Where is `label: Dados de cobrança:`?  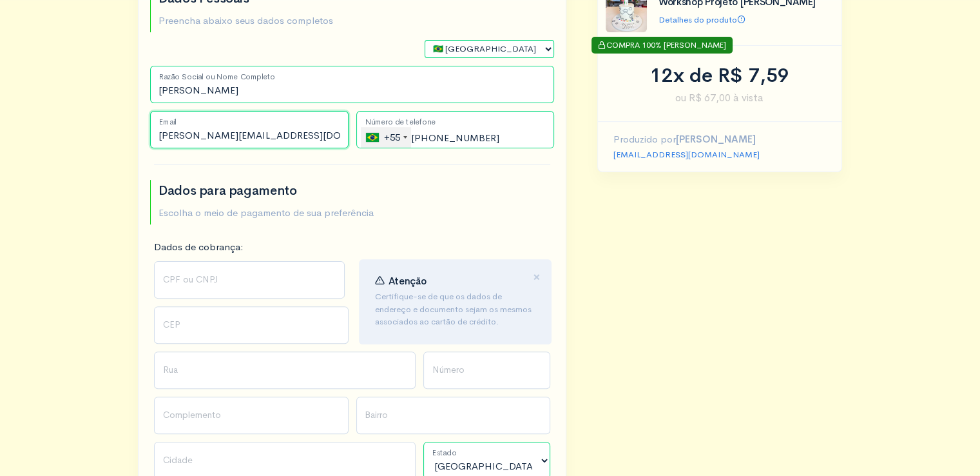 label: Dados de cobrança: is located at coordinates (199, 246).